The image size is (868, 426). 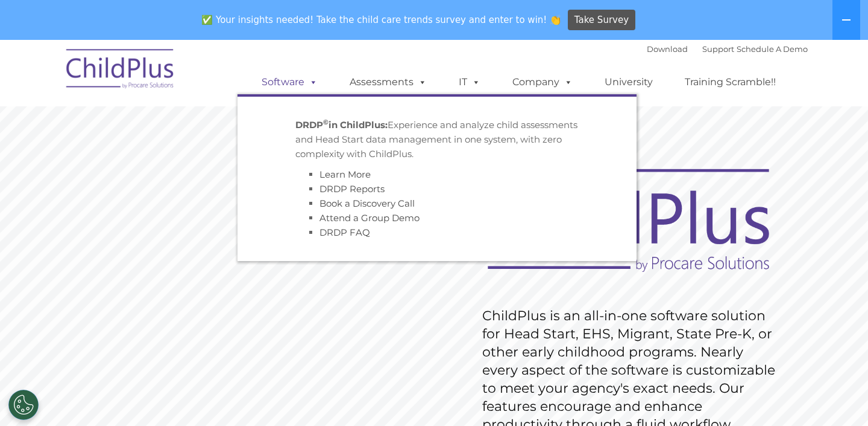 I want to click on span: Take Survey, so click(x=602, y=20).